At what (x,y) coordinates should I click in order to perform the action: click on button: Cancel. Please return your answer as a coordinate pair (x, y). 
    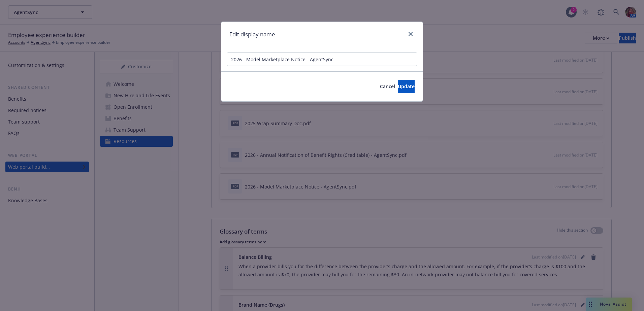
    Looking at the image, I should click on (387, 86).